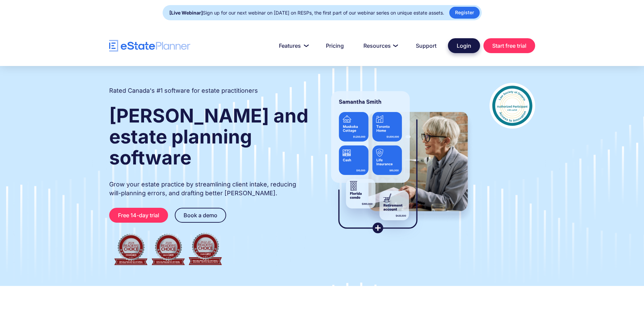 The width and height of the screenshot is (644, 311). What do you see at coordinates (183, 91) in the screenshot?
I see `h2: Rated Canada's #1 software for estate practitioners` at bounding box center [183, 91].